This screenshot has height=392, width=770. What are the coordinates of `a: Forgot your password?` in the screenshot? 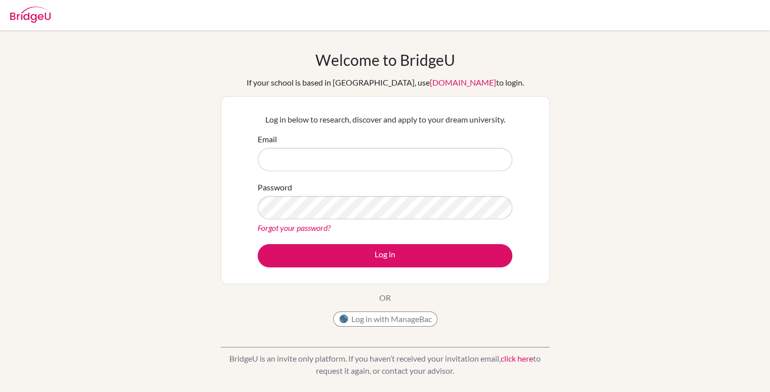 It's located at (294, 227).